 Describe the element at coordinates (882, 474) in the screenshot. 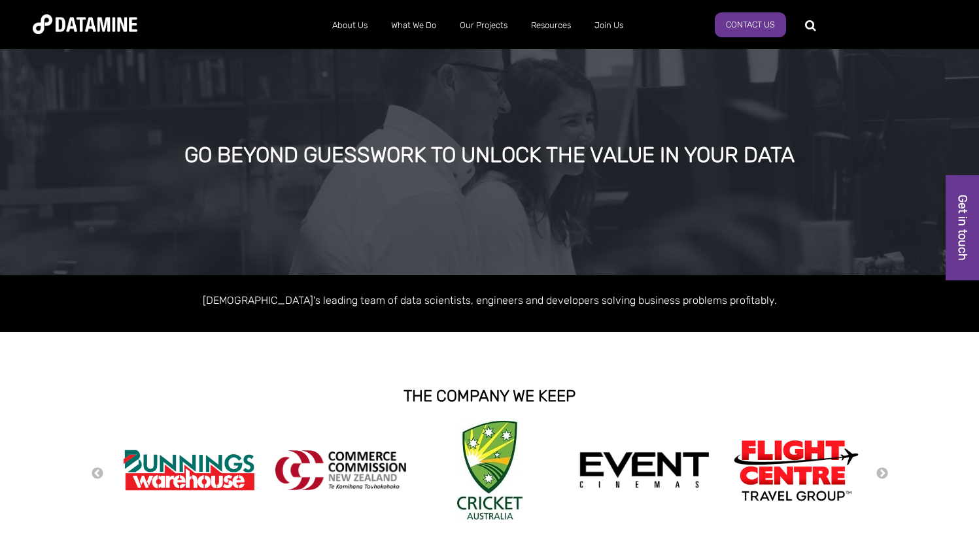

I see `button: Next` at that location.